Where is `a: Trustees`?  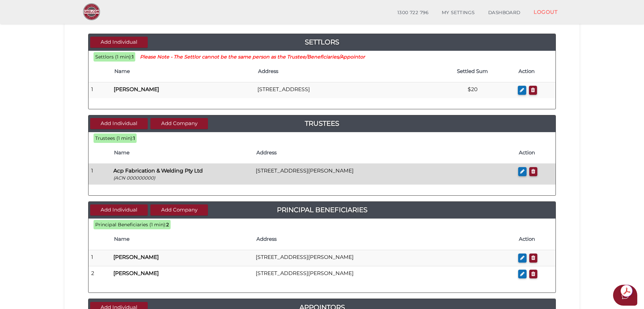 a: Trustees is located at coordinates (322, 123).